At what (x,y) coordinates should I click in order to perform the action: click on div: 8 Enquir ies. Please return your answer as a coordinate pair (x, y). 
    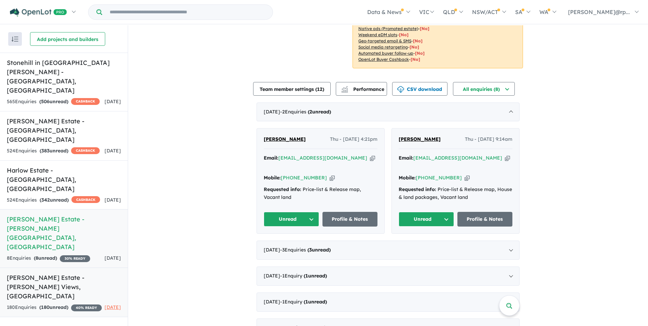
    Looking at the image, I should click on (49, 258).